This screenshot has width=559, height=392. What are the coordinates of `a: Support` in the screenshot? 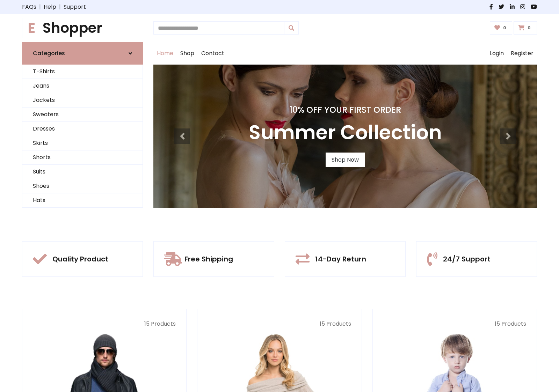 It's located at (75, 7).